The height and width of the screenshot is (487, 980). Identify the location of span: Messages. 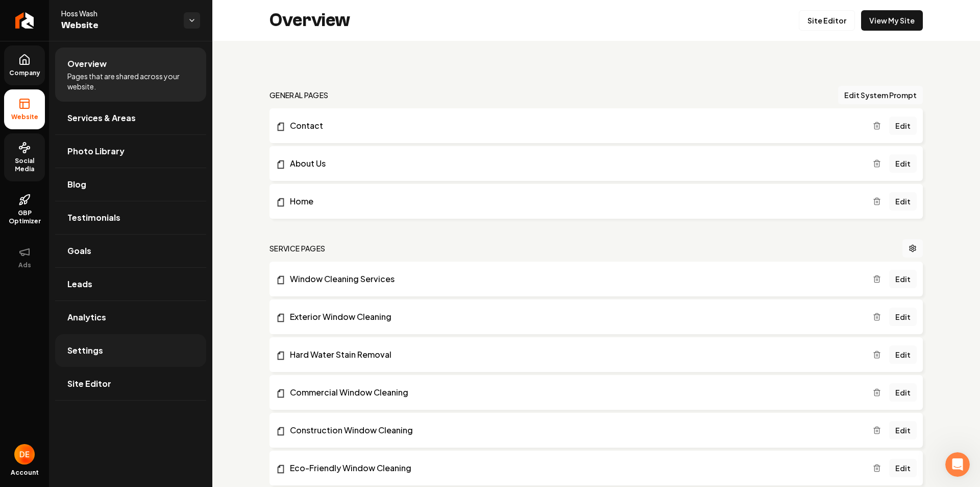
(102, 348).